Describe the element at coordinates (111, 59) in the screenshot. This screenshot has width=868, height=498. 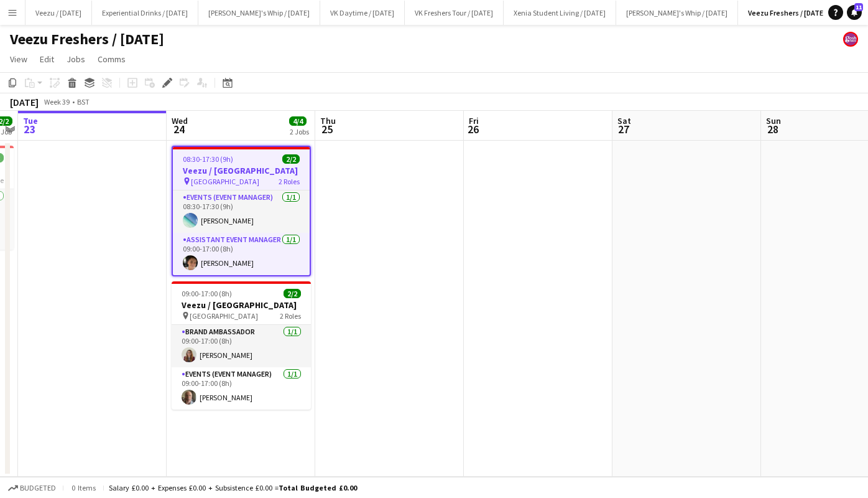
I see `span: Comms` at that location.